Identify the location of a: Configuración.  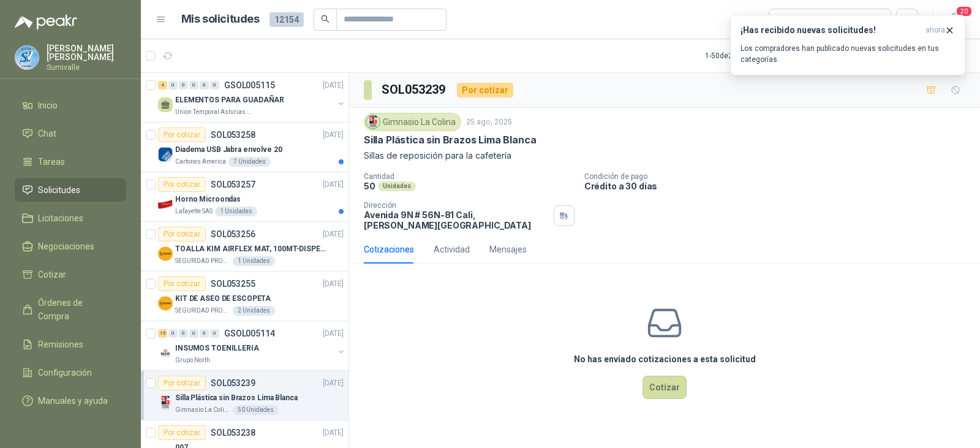
(70, 373).